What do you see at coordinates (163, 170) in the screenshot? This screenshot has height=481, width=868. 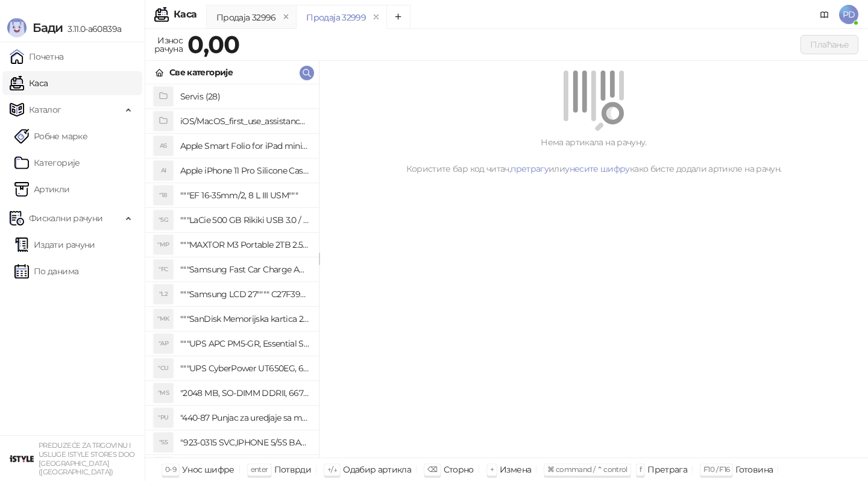 I see `div: AI` at bounding box center [163, 170].